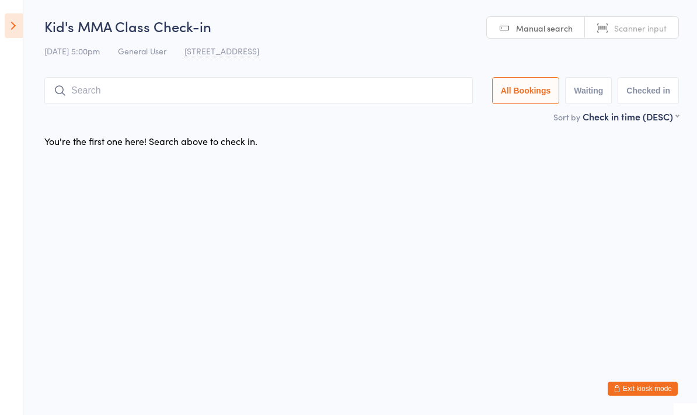 The height and width of the screenshot is (415, 697). I want to click on button: Waiting, so click(589, 91).